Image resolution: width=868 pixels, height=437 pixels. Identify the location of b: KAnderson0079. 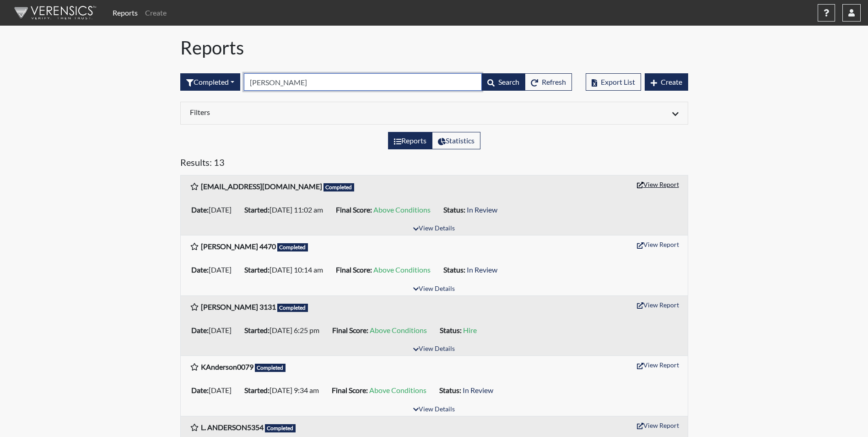
(227, 366).